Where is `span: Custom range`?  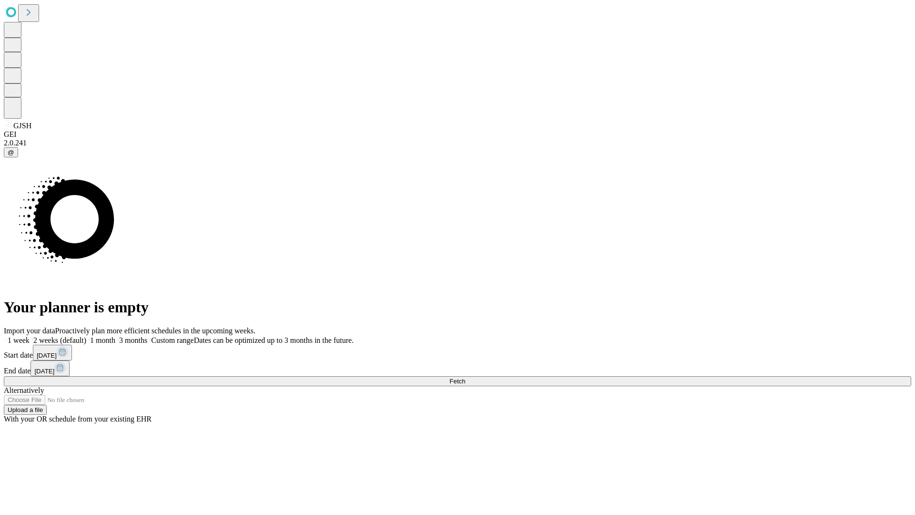
span: Custom range is located at coordinates (172, 340).